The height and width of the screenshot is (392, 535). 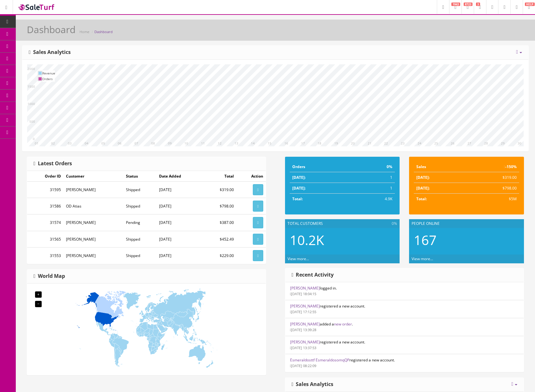 I want to click on td: 0%, so click(x=373, y=167).